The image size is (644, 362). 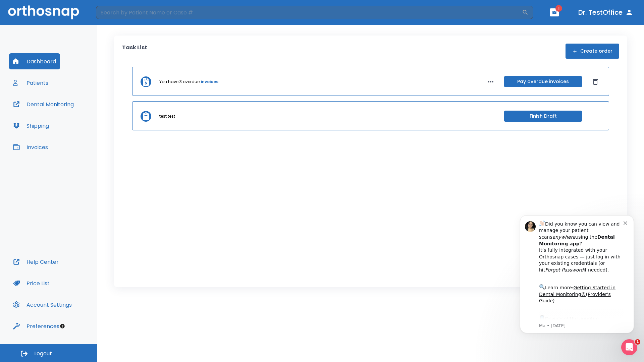 I want to click on button: Dashboard, so click(x=35, y=61).